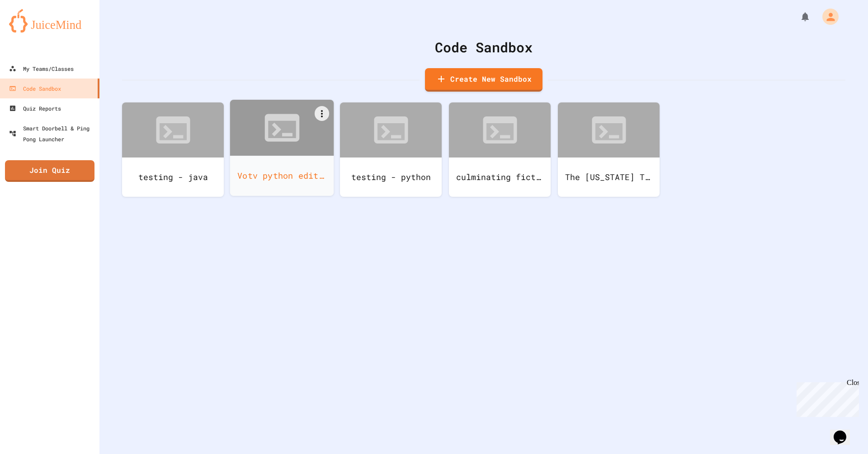 The height and width of the screenshot is (454, 868). What do you see at coordinates (33, 30) in the screenshot?
I see `div: Chat with us now!Close` at bounding box center [33, 30].